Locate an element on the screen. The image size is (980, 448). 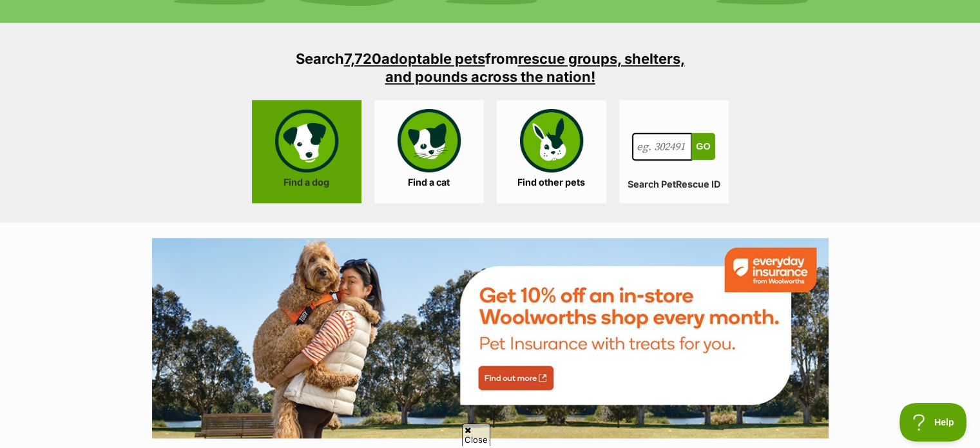
a: Find a dog is located at coordinates (307, 151).